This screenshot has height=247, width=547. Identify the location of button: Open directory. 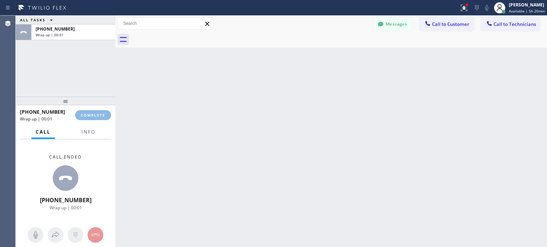
(56, 235).